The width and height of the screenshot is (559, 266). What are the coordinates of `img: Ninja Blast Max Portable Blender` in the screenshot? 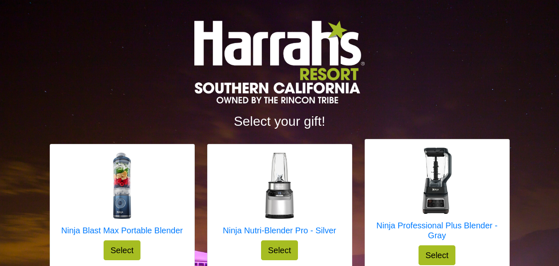 It's located at (122, 186).